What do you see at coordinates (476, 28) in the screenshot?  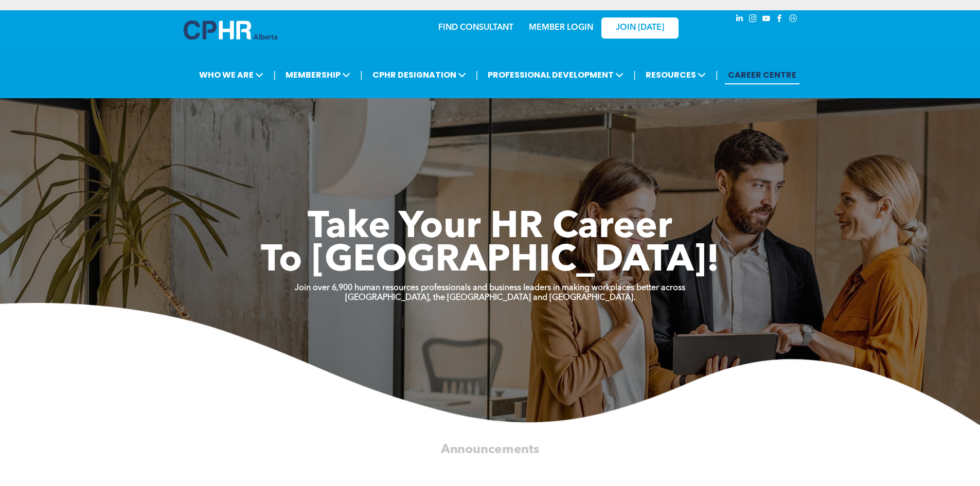 I see `a: FIND CONSULTANT` at bounding box center [476, 28].